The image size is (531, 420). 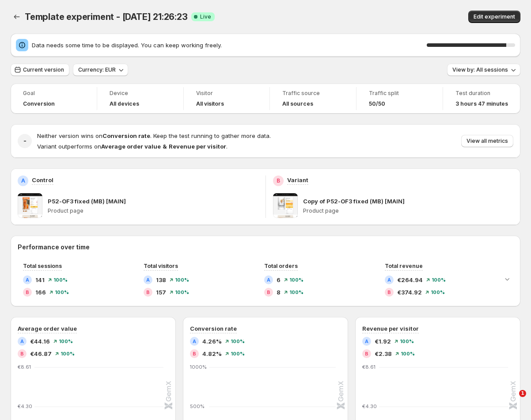 I want to click on span: View by: All sessions, so click(x=480, y=70).